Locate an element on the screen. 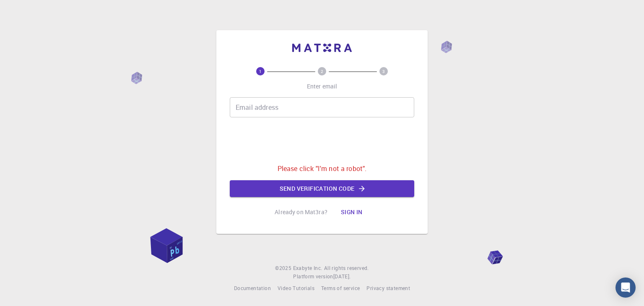 This screenshot has height=306, width=644. span: © 2025 is located at coordinates (284, 268).